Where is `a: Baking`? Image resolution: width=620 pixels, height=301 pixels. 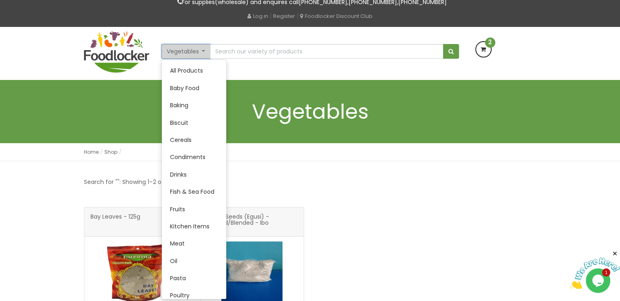 a: Baking is located at coordinates (194, 105).